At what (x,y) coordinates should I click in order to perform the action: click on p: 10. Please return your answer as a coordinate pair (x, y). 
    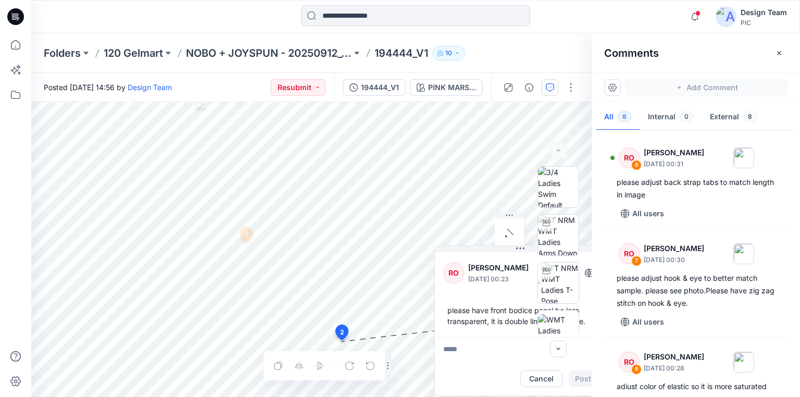
    Looking at the image, I should click on (448, 53).